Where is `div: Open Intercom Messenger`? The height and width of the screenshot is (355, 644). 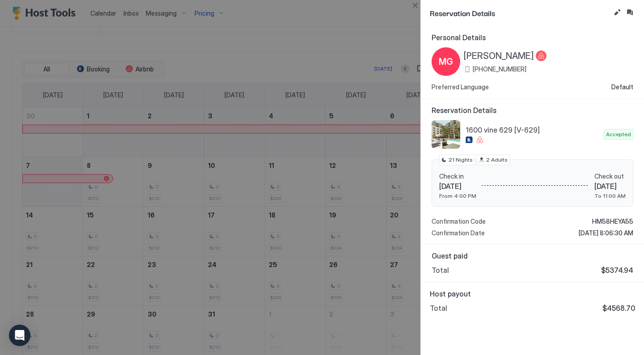 div: Open Intercom Messenger is located at coordinates (19, 336).